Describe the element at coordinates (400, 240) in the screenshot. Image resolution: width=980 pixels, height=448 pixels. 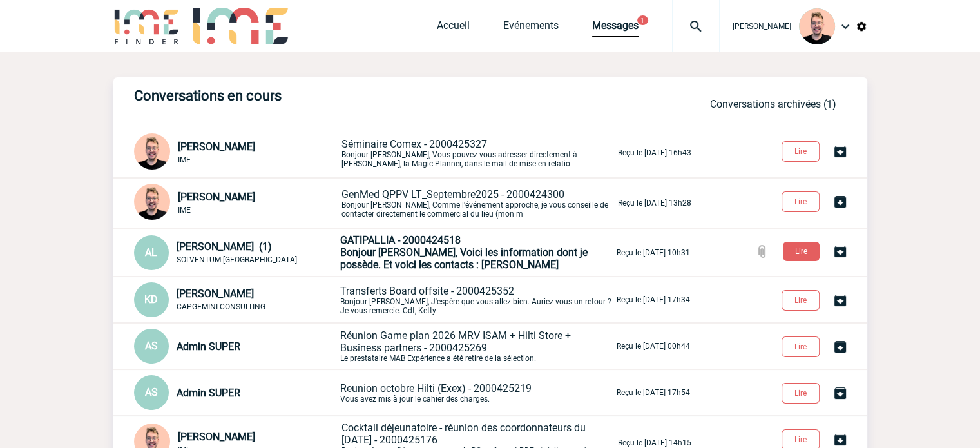
I see `span: GATIPALLIA - 2000424518` at that location.